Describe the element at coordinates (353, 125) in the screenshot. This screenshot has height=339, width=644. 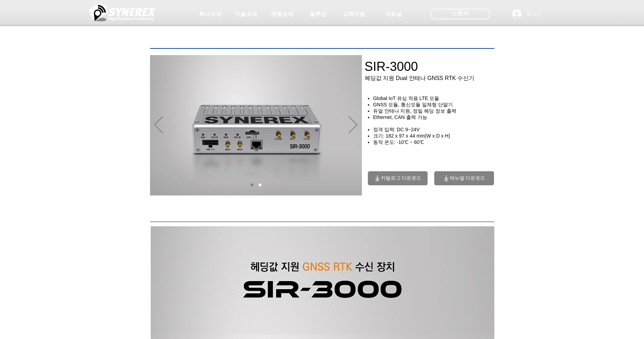
I see `button: 다음` at that location.